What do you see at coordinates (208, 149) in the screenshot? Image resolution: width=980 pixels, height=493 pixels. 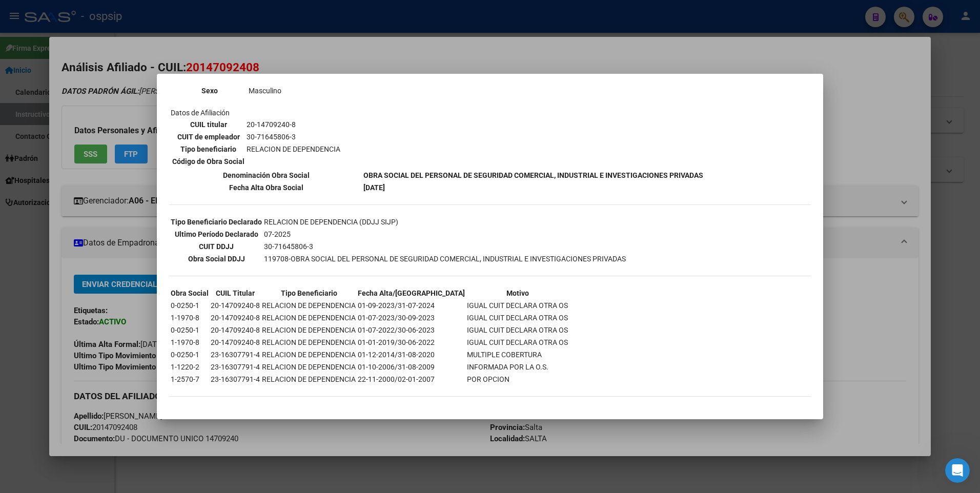 I see `th: Tipo beneficiario` at bounding box center [208, 149].